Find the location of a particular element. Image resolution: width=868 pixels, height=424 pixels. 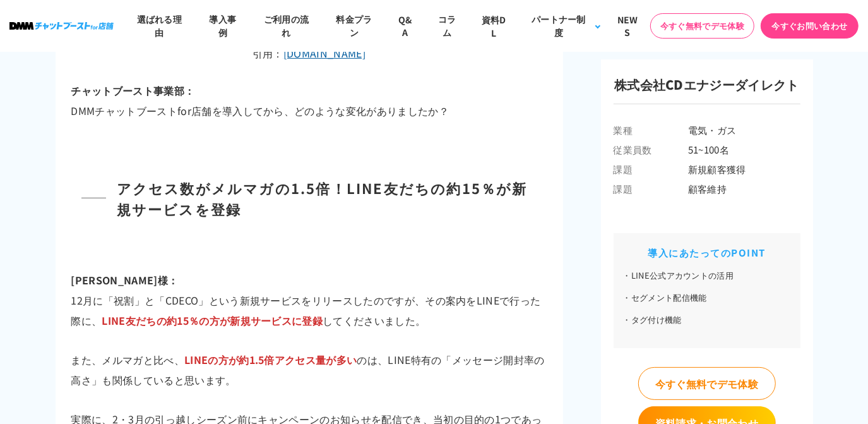

li: LINE公式アカウントの活用 is located at coordinates (707, 275).